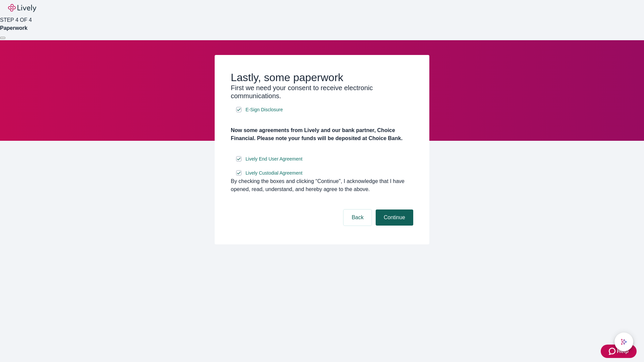 The width and height of the screenshot is (644, 362). I want to click on button: chat, so click(624, 342).